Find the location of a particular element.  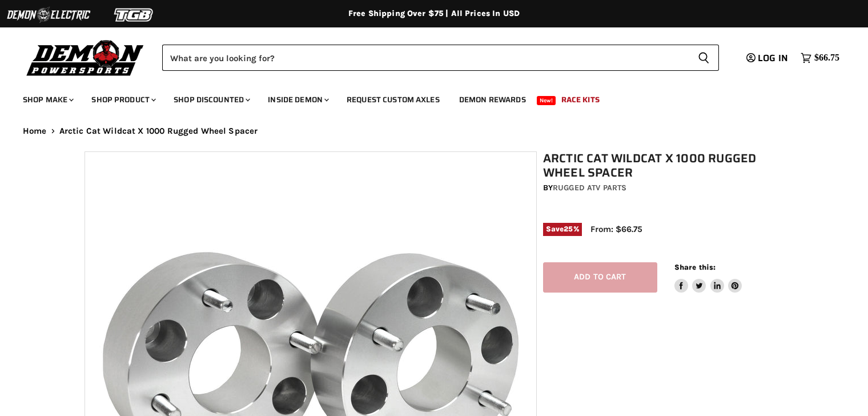

a: Log in is located at coordinates (768, 58).